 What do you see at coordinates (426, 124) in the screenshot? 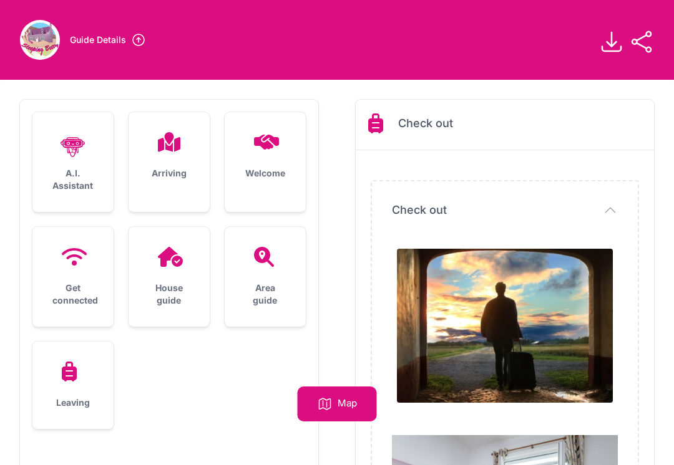
I see `h2: Check out` at bounding box center [426, 124].